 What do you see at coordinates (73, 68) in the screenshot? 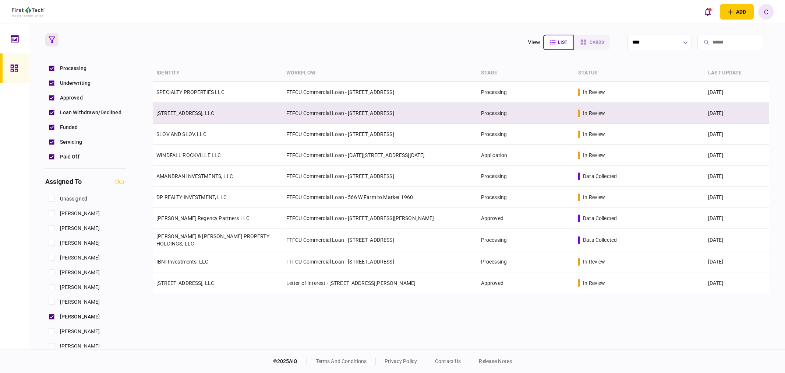
I see `span: Processing` at bounding box center [73, 68].